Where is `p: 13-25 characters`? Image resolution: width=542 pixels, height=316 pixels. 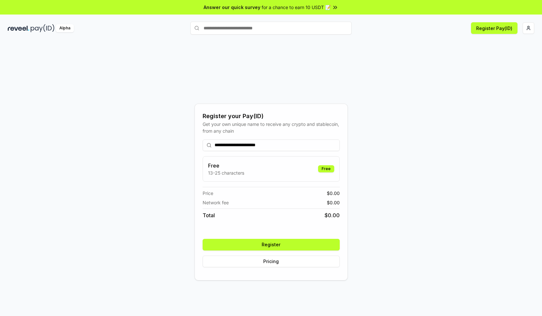 p: 13-25 characters is located at coordinates (226, 173).